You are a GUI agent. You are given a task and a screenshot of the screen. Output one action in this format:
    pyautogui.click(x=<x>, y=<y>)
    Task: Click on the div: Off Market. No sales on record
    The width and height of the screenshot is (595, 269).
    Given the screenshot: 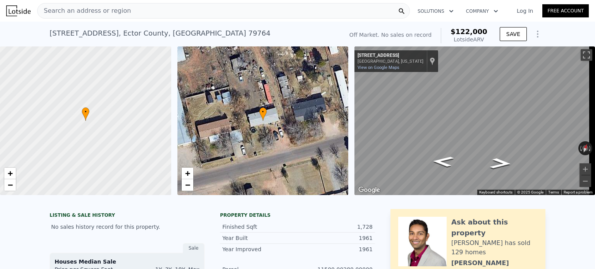 What is the action you would take?
    pyautogui.click(x=390, y=35)
    